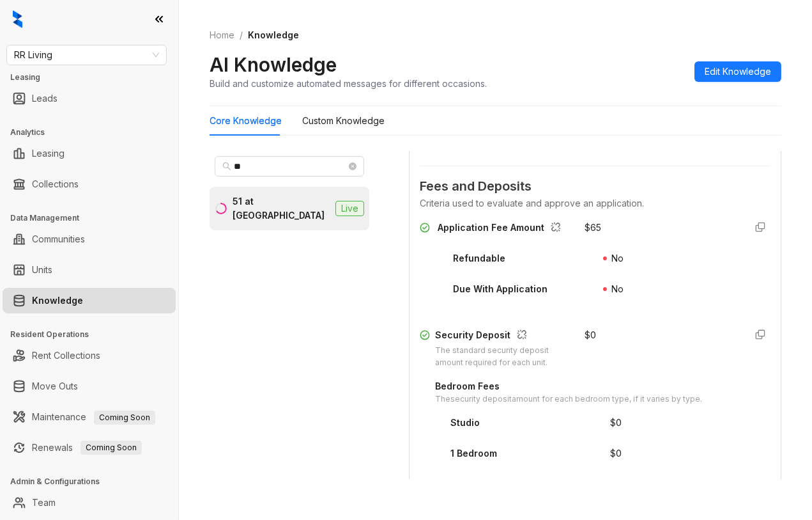 Image resolution: width=812 pixels, height=520 pixels. Describe the element at coordinates (42, 270) in the screenshot. I see `a: Units` at that location.